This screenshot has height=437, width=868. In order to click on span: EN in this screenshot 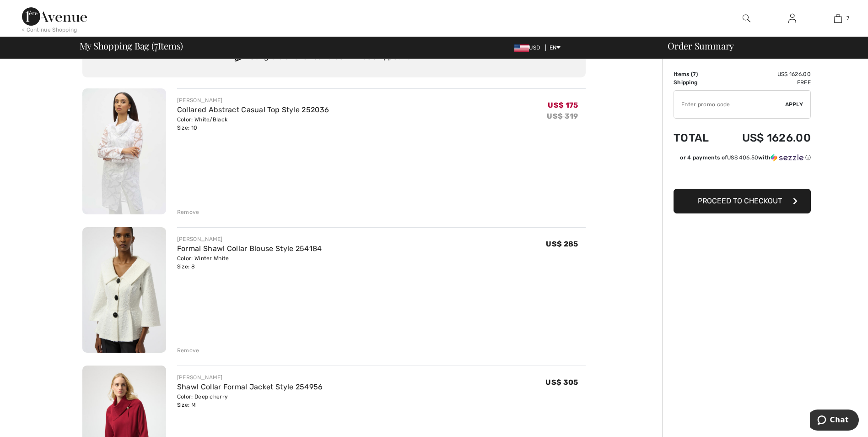, I will do `click(555, 47)`.